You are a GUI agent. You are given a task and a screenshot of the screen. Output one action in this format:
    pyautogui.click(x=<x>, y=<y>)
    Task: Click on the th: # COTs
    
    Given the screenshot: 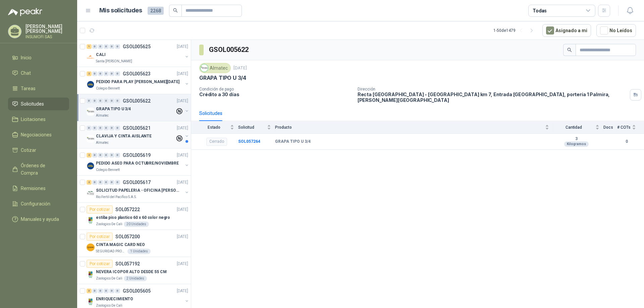 What is the action you would take?
    pyautogui.click(x=631, y=127)
    